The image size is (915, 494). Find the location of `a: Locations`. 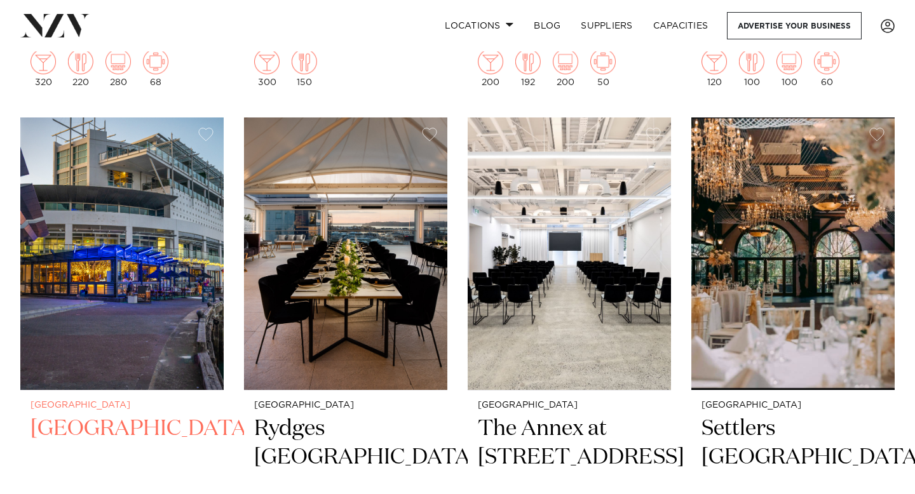

a: Locations is located at coordinates (479, 25).